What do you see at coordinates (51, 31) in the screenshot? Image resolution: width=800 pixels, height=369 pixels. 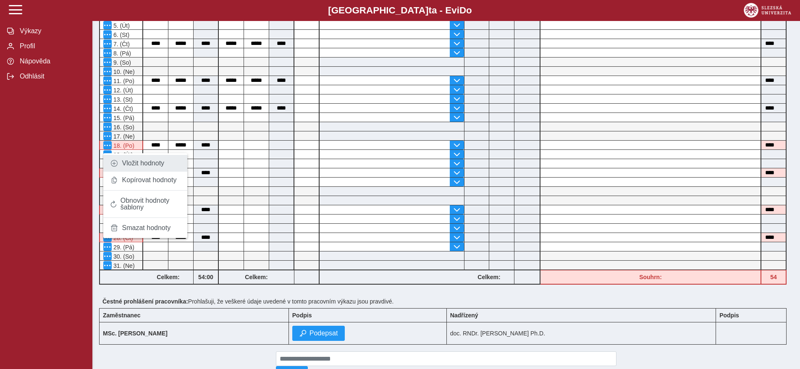 I see `span: Výkazy` at bounding box center [51, 31].